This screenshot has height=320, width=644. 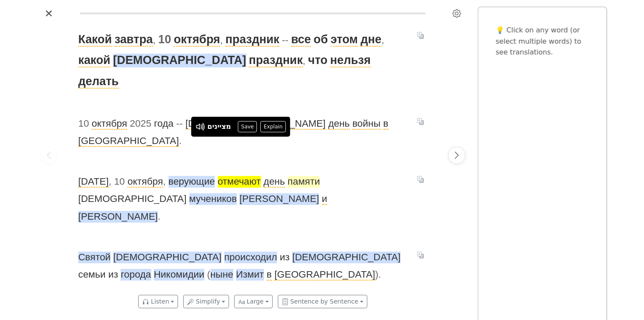 What do you see at coordinates (98, 82) in the screenshot?
I see `span: делать` at bounding box center [98, 82].